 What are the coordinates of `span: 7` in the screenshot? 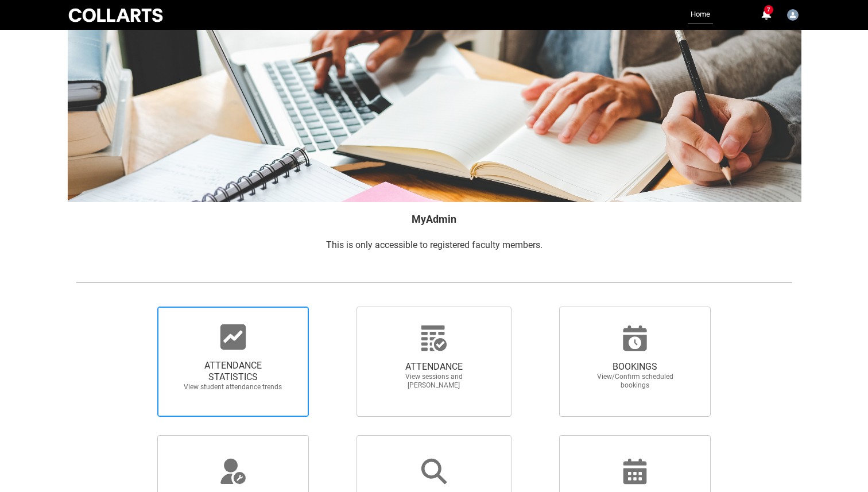 It's located at (769, 10).